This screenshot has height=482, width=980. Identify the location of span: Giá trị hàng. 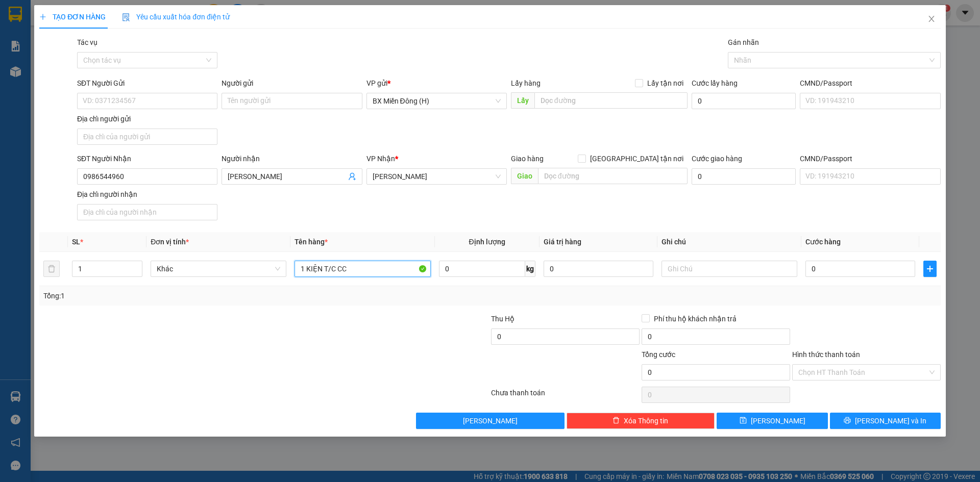
(562, 242).